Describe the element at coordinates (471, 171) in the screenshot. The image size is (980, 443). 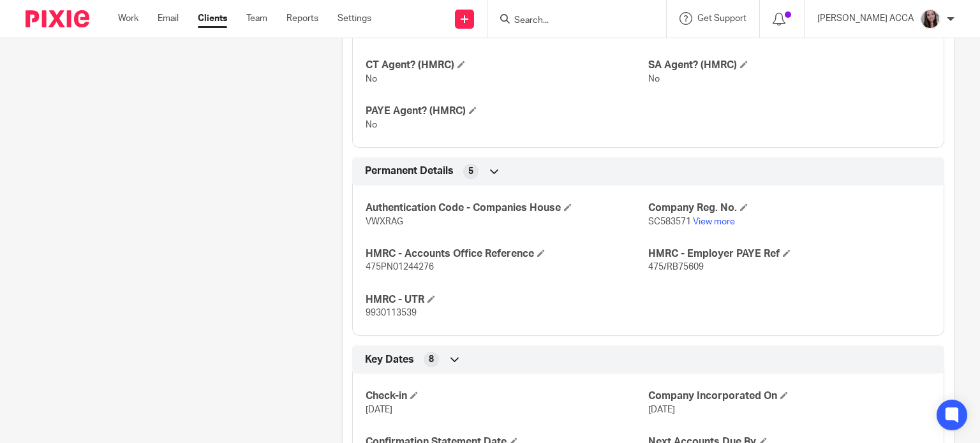
I see `span: 5` at that location.